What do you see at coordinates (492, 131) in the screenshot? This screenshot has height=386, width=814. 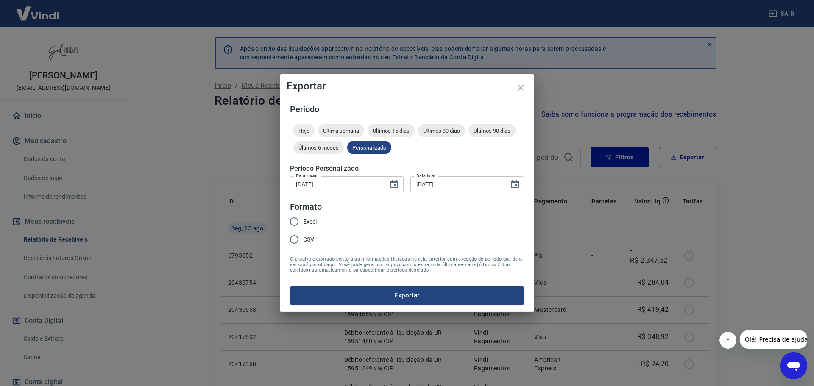 I see `span: Últimos 90 dias` at bounding box center [492, 131].